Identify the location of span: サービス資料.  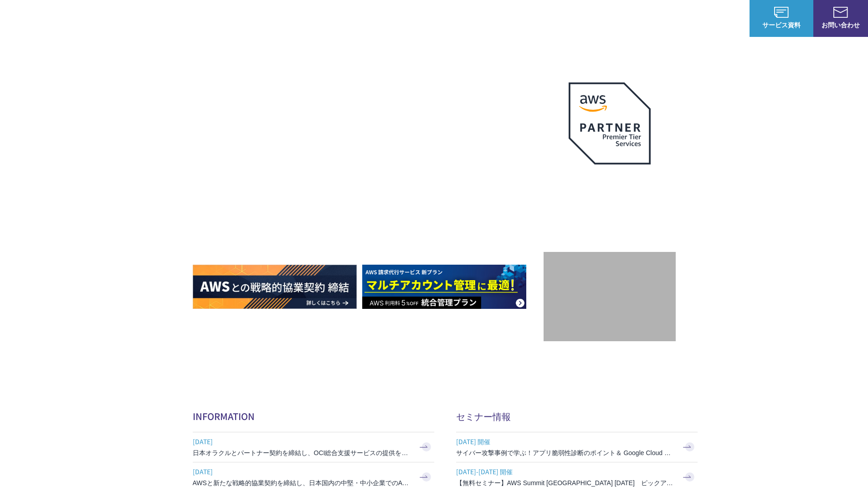
(782, 24).